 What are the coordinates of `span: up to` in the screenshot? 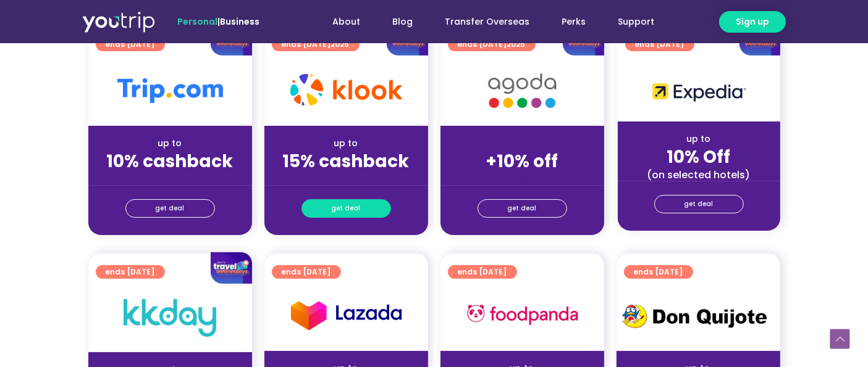 It's located at (522, 143).